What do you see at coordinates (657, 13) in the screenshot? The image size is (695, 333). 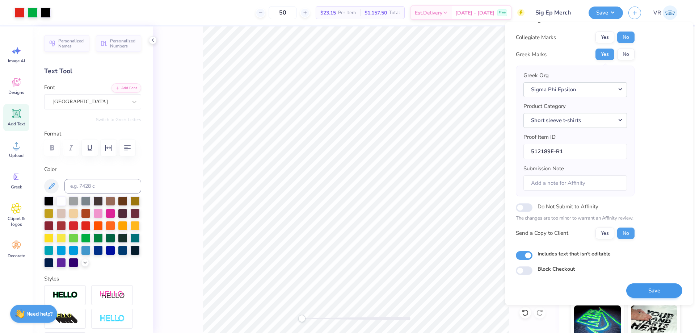 I see `span: VR` at bounding box center [657, 13].